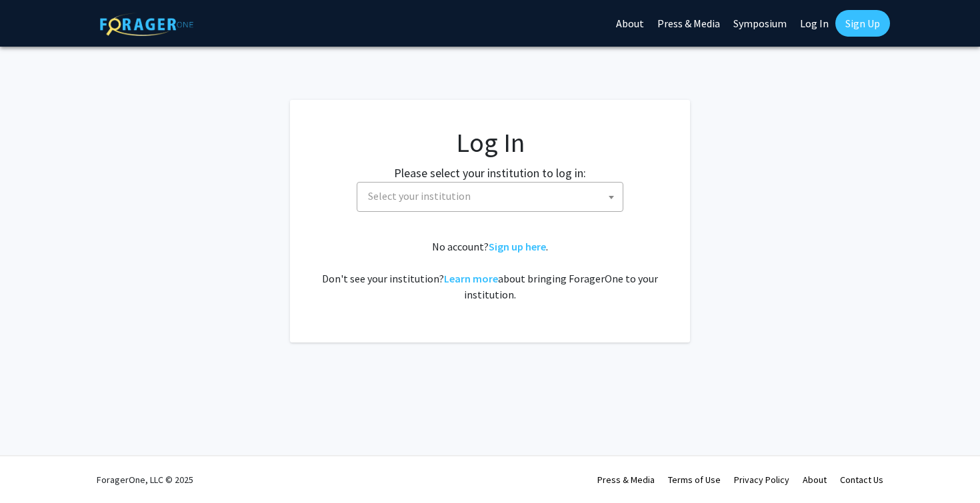  I want to click on a: Sign up here, so click(517, 247).